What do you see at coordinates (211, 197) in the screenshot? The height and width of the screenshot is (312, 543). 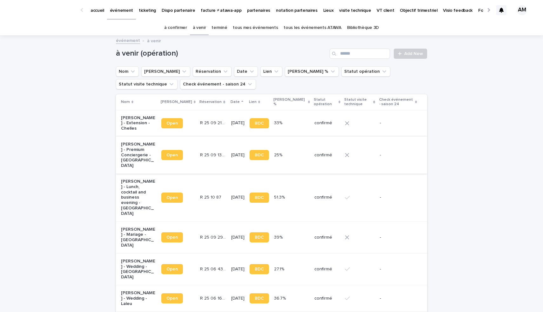 I see `p: R 25 10 87` at bounding box center [211, 197].